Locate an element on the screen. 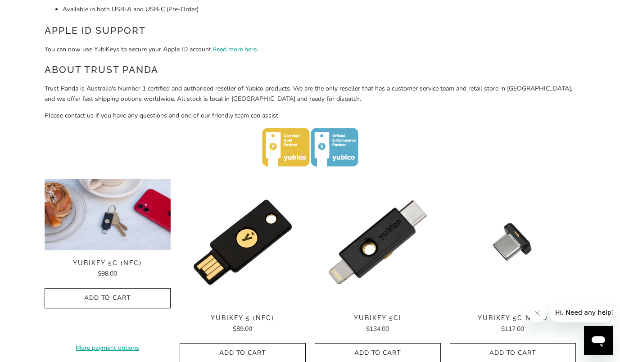  p: Please contact us if you have any questions and one of our friendly team can assist. is located at coordinates (310, 116).